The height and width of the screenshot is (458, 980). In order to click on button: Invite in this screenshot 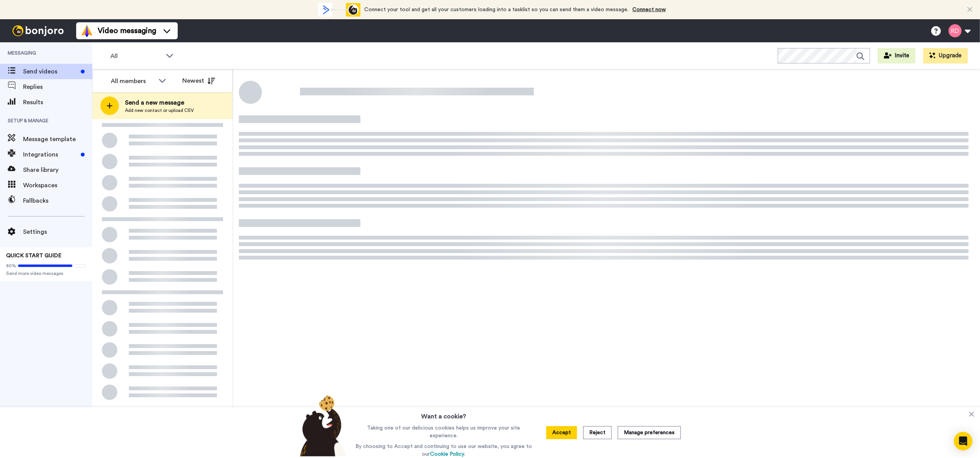, I will do `click(896, 56)`.